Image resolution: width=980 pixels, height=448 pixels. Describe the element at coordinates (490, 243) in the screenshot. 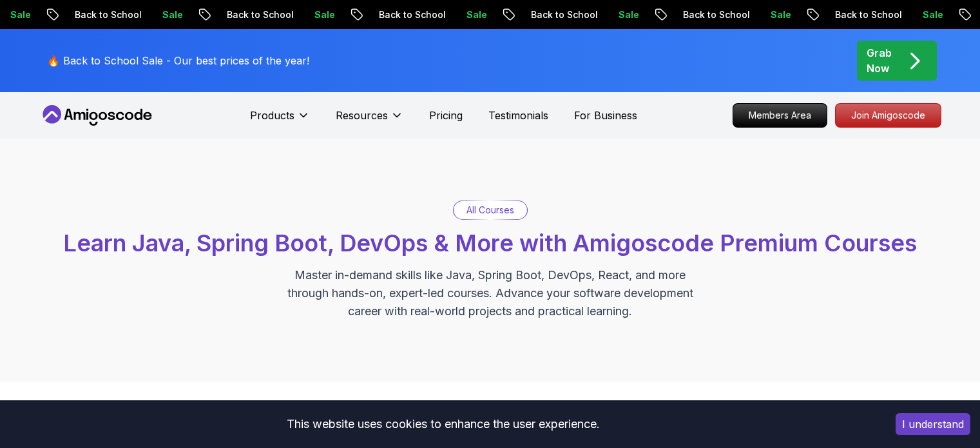

I see `span: Learn Java, Spring Boot, DevOps & More with Amigoscode Premium Courses` at that location.